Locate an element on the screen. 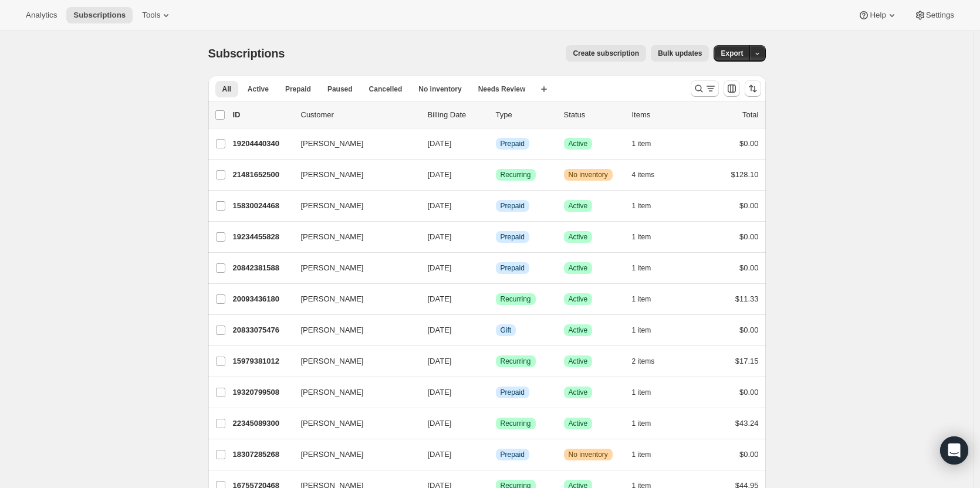  p: 15830024468 is located at coordinates (263, 206).